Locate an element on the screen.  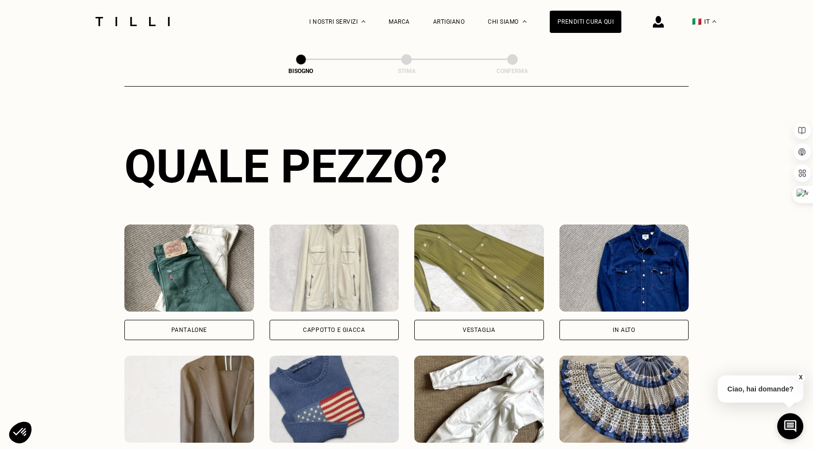
img: Tilli retouche votre In alto is located at coordinates (624, 268).